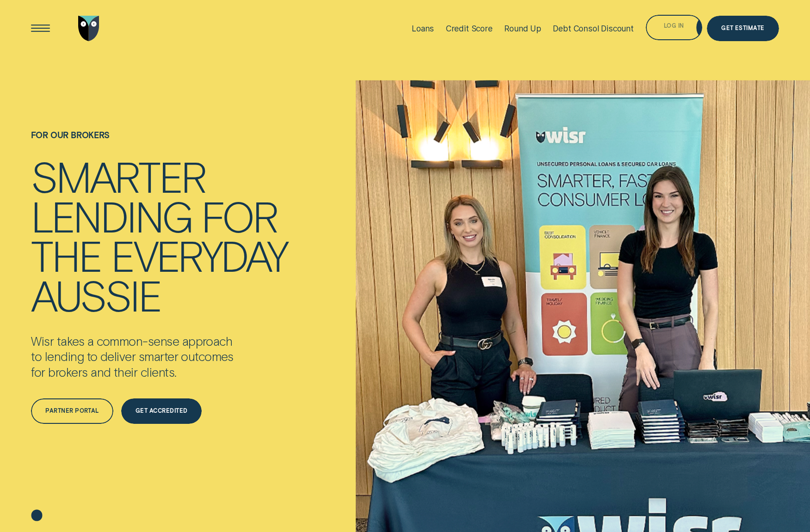 This screenshot has height=532, width=810. Describe the element at coordinates (523, 28) in the screenshot. I see `div: Round Up` at that location.